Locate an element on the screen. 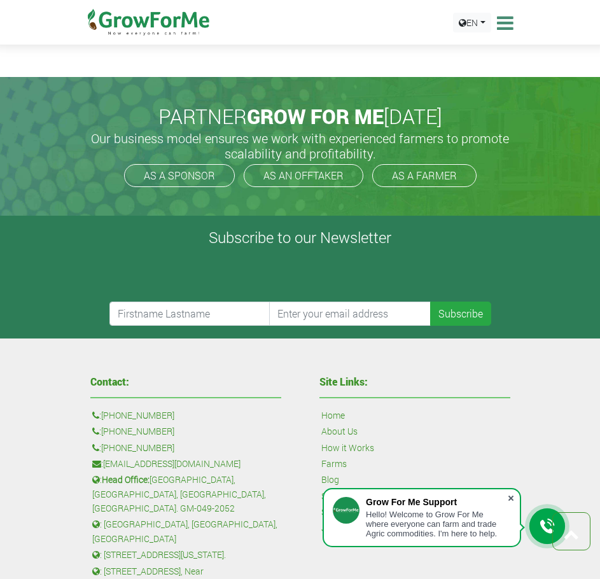 Image resolution: width=600 pixels, height=579 pixels. div: Grow For Me Support is located at coordinates (436, 502).